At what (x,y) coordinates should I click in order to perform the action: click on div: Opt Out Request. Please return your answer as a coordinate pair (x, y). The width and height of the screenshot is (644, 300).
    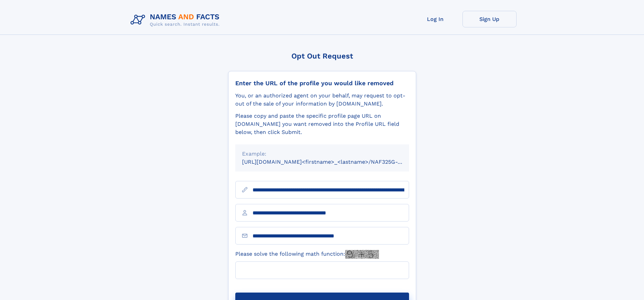
    Looking at the image, I should click on (322, 56).